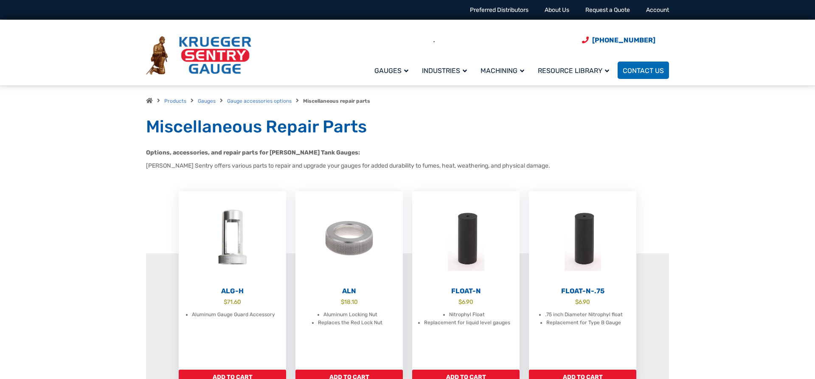 The width and height of the screenshot is (815, 379). What do you see at coordinates (232, 281) in the screenshot?
I see `a: ALG-H $71.60 Aluminum Gauge Guard Accessory` at bounding box center [232, 281].